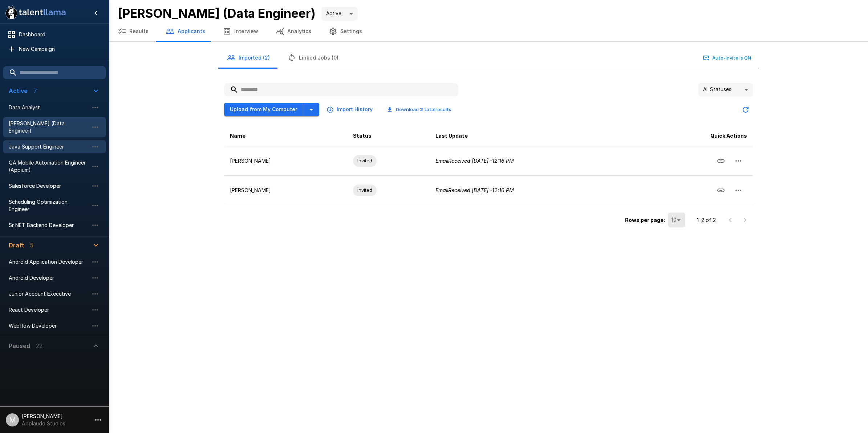 The width and height of the screenshot is (868, 433). Describe the element at coordinates (727, 58) in the screenshot. I see `button: Auto-Invite is ON` at that location.